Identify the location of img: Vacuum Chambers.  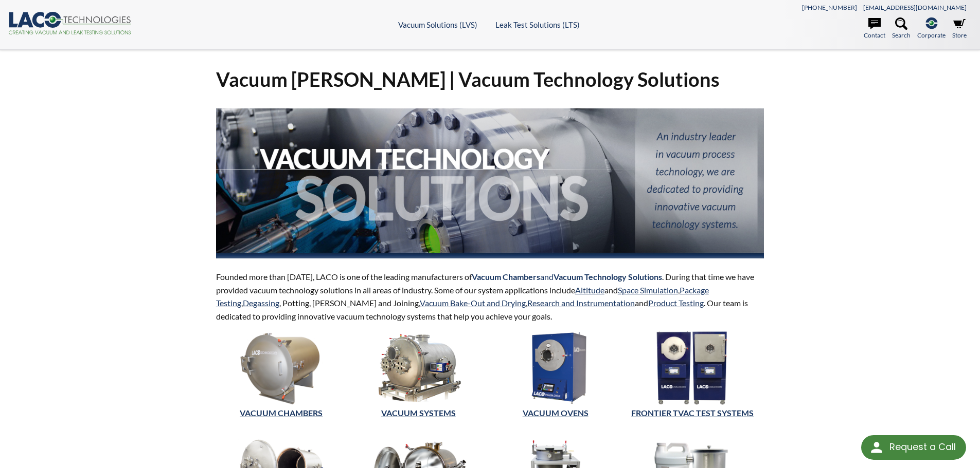
(281, 368).